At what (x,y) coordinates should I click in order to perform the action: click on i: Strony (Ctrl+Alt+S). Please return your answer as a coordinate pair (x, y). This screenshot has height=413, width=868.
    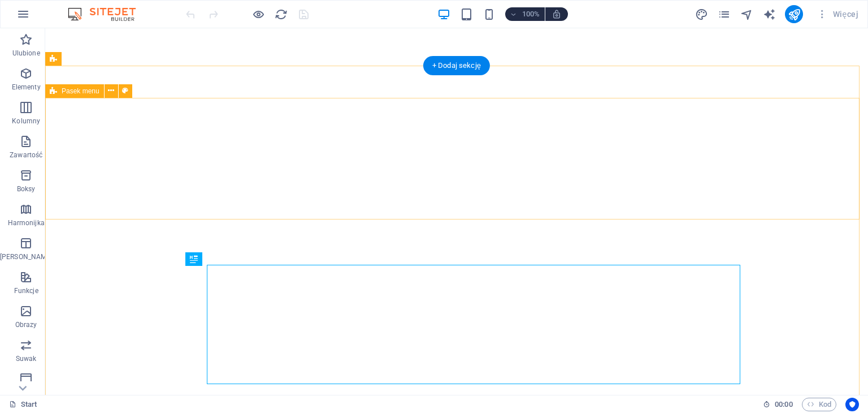
    Looking at the image, I should click on (723, 15).